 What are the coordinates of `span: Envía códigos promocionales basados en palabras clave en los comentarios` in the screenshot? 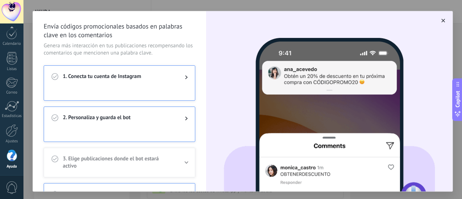 It's located at (120, 31).